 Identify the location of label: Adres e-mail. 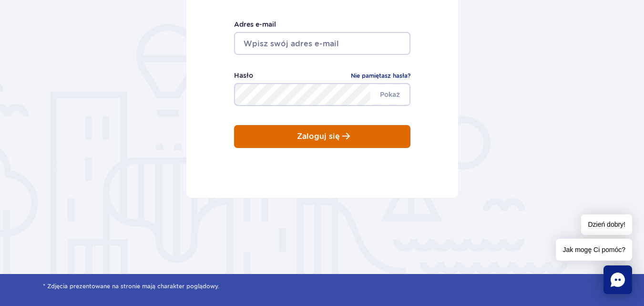
(322, 25).